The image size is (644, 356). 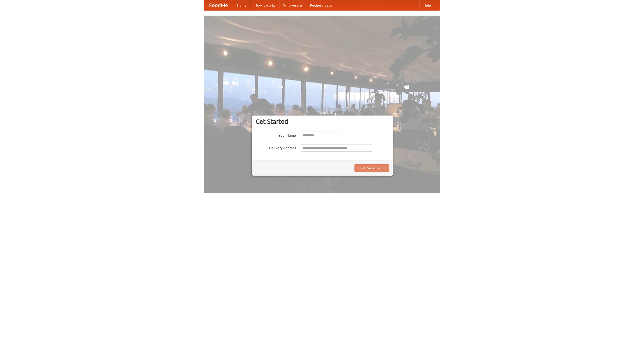 I want to click on a: FoodMe, so click(x=218, y=5).